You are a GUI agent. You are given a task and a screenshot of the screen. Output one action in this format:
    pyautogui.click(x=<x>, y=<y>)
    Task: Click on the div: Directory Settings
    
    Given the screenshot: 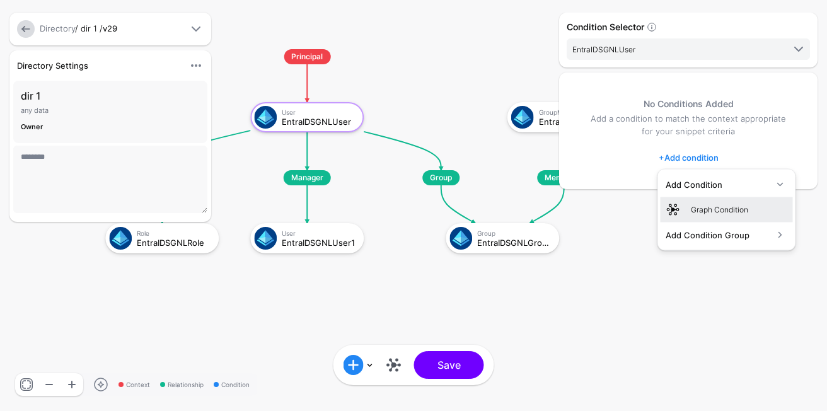 What is the action you would take?
    pyautogui.click(x=98, y=66)
    